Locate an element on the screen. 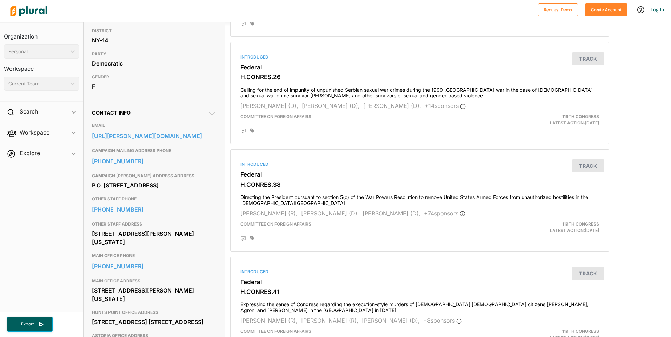  a: Request Demo is located at coordinates (558, 9).